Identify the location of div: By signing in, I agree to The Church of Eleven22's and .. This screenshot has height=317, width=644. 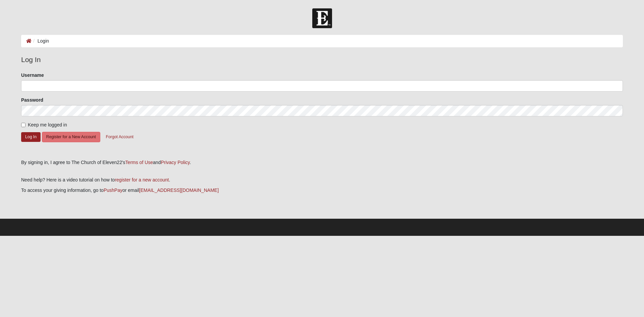
(322, 162).